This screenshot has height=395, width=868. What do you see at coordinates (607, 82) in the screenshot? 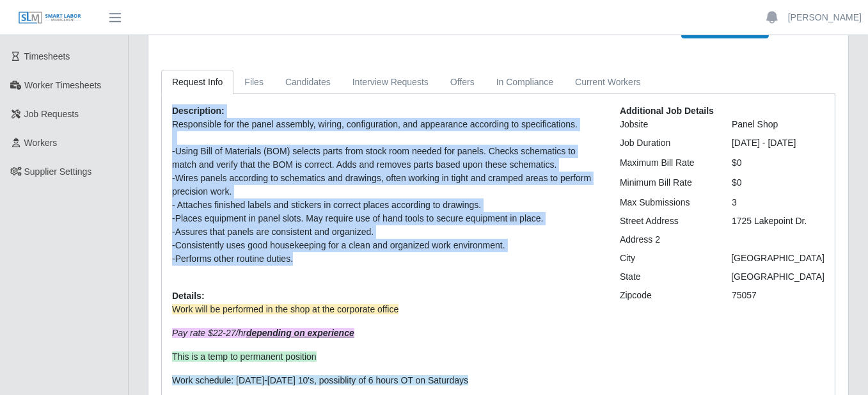
I see `a: Current Workers` at bounding box center [607, 82].